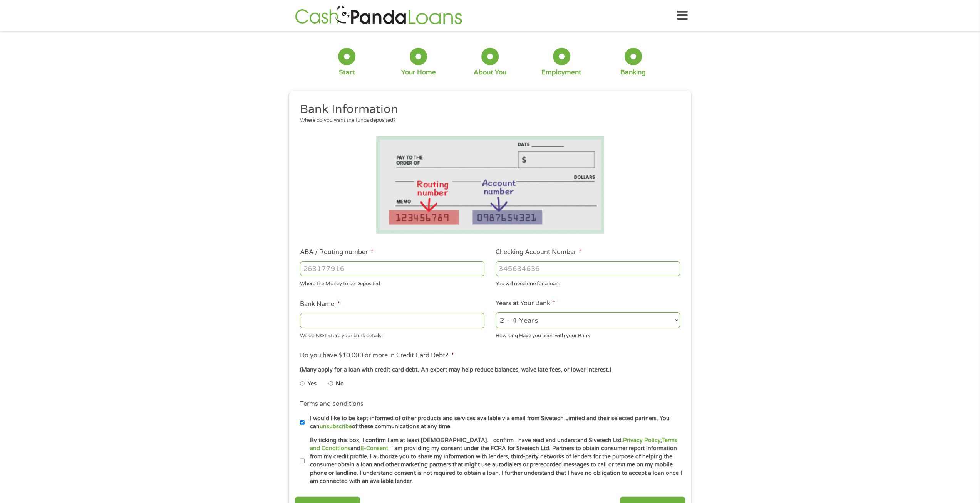  I want to click on div: About You, so click(490, 72).